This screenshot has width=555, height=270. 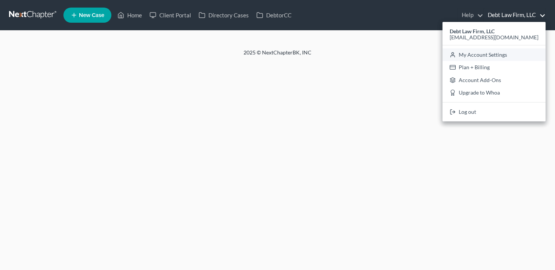 I want to click on a: Help, so click(x=471, y=15).